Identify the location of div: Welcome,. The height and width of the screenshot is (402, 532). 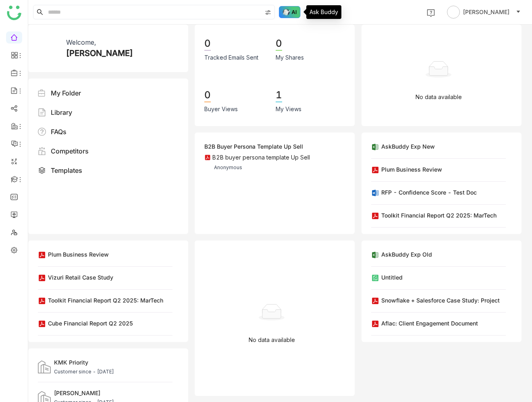
(81, 43).